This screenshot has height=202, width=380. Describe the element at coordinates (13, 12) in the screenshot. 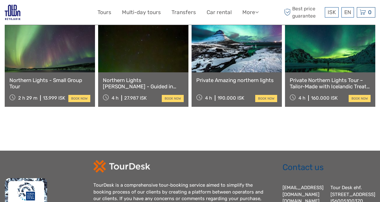

I see `img: 3594-675a8020-bb5e-44e2-ad73-0542bc91ef0d_logo_small.jpg` at that location.